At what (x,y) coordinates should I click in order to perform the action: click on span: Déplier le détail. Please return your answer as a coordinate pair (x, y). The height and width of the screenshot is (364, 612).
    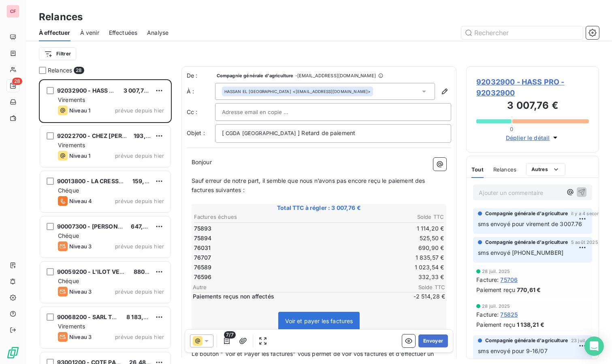
    Looking at the image, I should click on (528, 138).